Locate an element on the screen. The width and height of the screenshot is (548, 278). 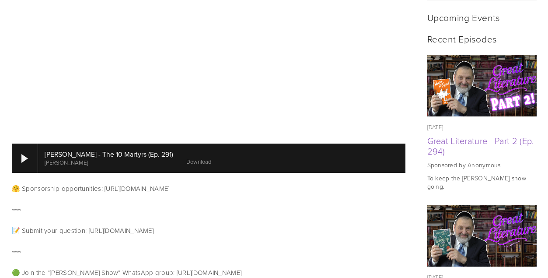
h2: Recent Episodes is located at coordinates (482, 39).